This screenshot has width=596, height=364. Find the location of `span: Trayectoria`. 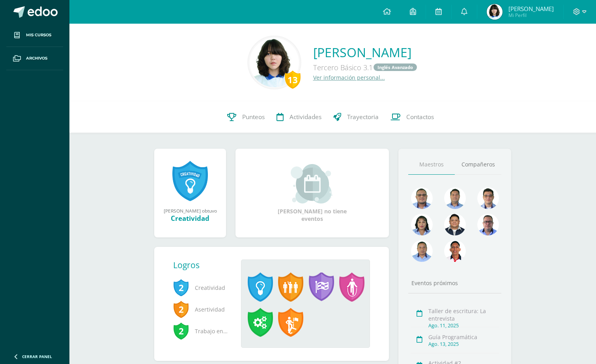

span: Trayectoria is located at coordinates (363, 117).